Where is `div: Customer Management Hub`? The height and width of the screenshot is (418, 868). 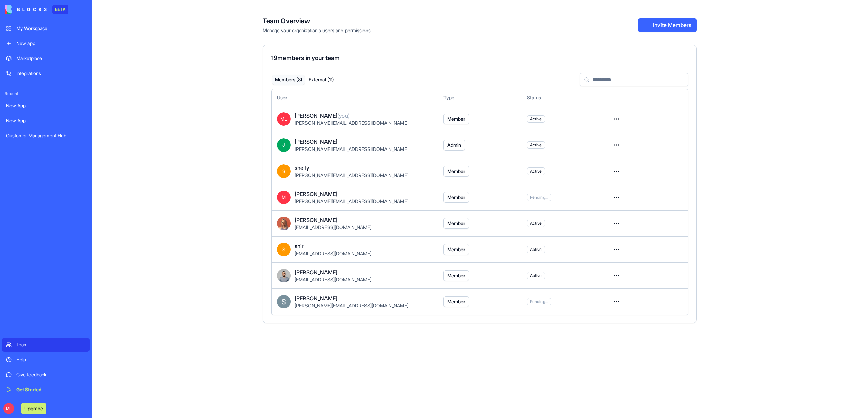
div: Customer Management Hub is located at coordinates (46, 136).